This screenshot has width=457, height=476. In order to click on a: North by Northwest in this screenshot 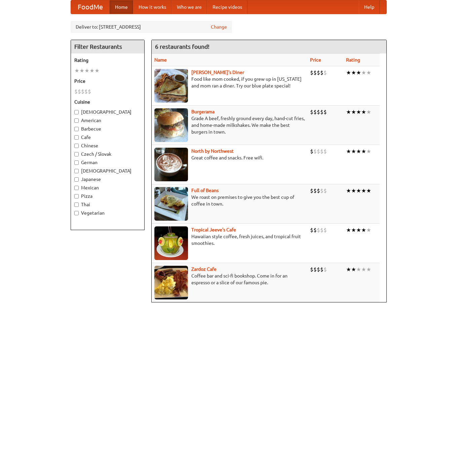, I will do `click(213, 151)`.